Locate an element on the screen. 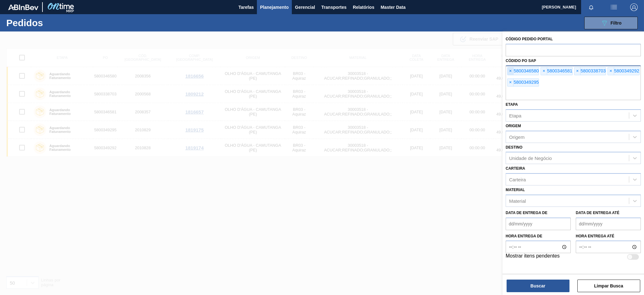  label: Origem is located at coordinates (513, 126).